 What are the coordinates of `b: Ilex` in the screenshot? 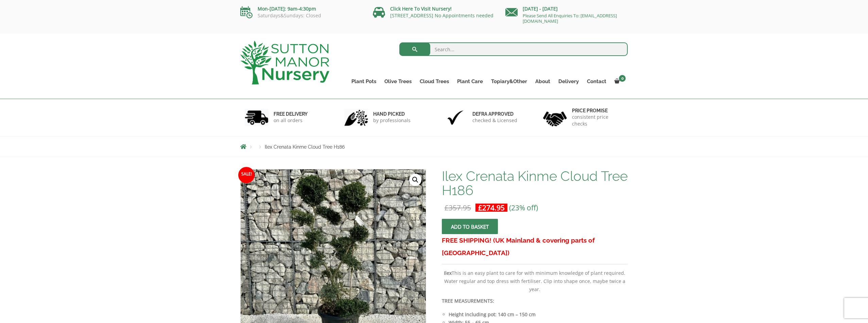 It's located at (448, 273).